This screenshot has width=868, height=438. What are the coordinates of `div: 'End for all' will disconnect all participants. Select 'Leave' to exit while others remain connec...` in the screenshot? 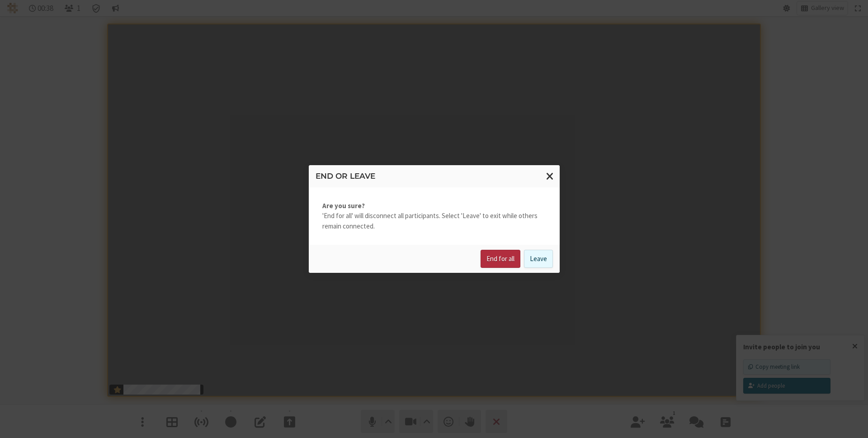 It's located at (434, 216).